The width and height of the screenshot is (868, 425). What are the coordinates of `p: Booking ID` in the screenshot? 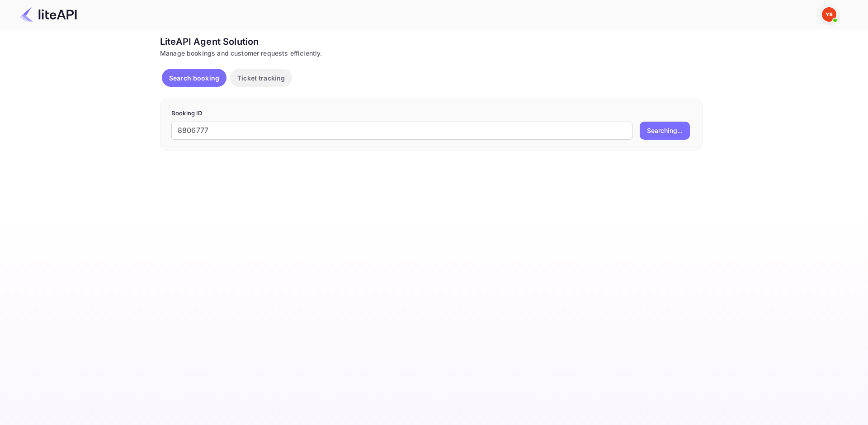 It's located at (431, 113).